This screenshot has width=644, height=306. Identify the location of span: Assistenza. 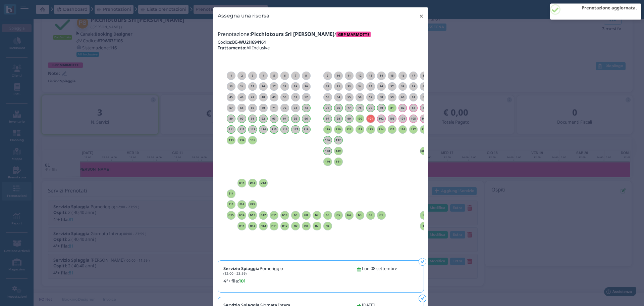
(32, 8).